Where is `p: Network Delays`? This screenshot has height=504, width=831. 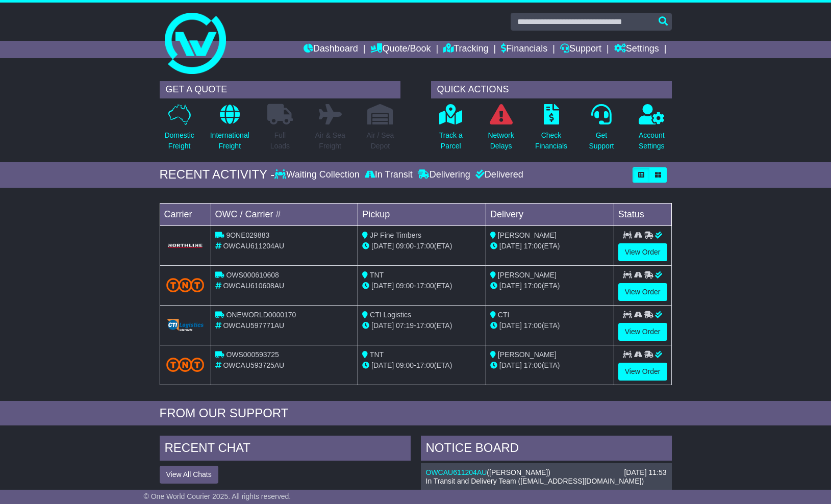 p: Network Delays is located at coordinates (501, 141).